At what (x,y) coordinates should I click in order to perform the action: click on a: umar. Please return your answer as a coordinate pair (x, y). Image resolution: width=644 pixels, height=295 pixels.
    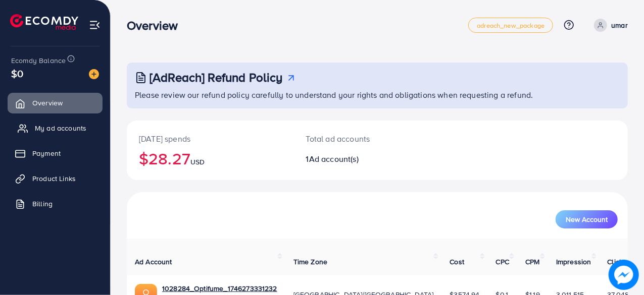
    Looking at the image, I should click on (608, 25).